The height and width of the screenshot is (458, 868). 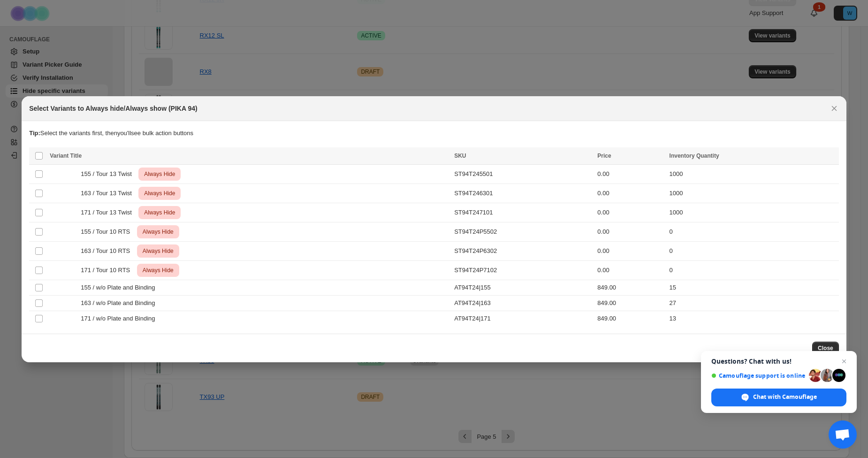 I want to click on span: Questions? Chat with us!, so click(x=779, y=361).